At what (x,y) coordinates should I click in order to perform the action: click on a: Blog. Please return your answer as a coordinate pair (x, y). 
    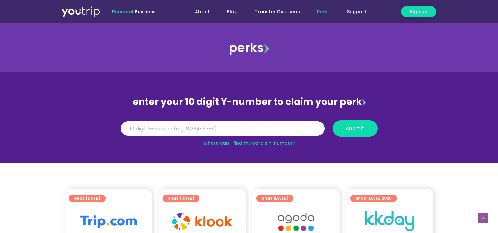
    Looking at the image, I should click on (232, 12).